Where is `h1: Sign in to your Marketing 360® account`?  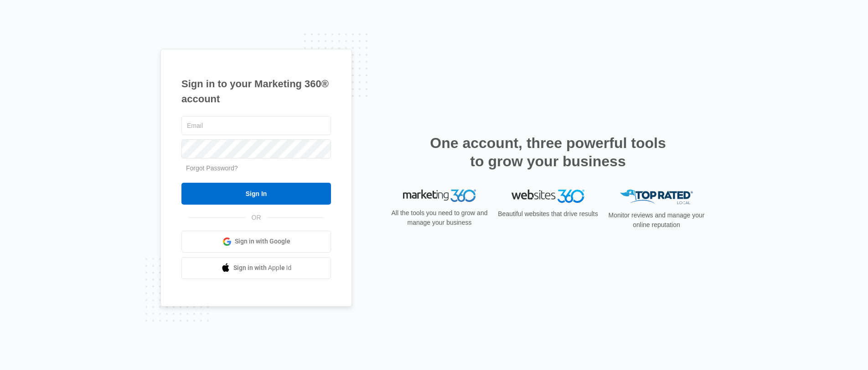
h1: Sign in to your Marketing 360® account is located at coordinates (256, 91).